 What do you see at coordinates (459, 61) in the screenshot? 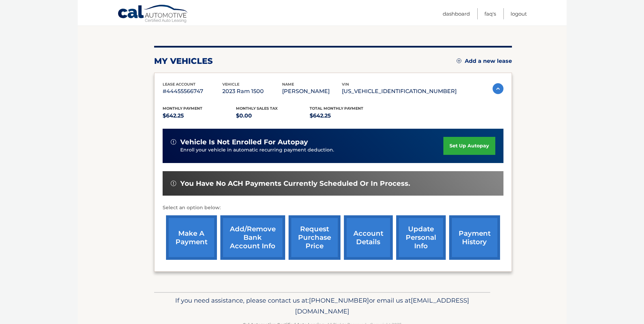
I see `img: add.svg` at bounding box center [459, 61].